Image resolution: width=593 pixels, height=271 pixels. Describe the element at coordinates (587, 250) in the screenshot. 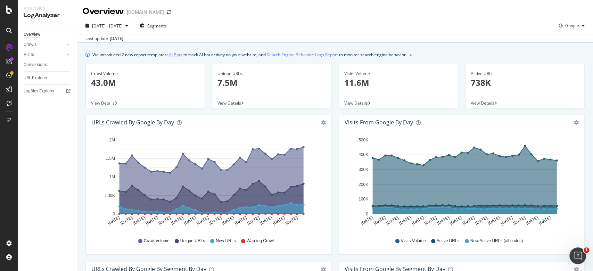

I see `span: 1` at that location.